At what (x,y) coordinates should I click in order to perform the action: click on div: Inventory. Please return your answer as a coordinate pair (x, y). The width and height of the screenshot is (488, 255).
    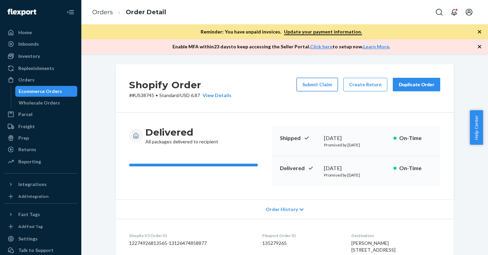
    Looking at the image, I should click on (29, 56).